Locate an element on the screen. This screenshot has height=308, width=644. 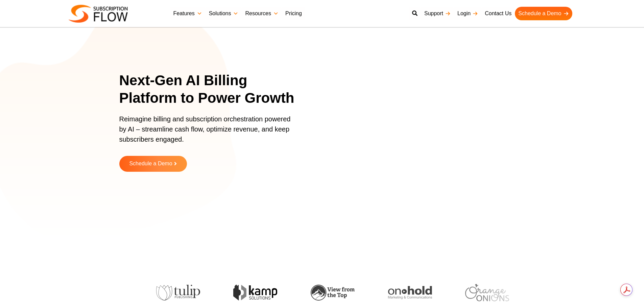
a: Resources is located at coordinates (262, 13).